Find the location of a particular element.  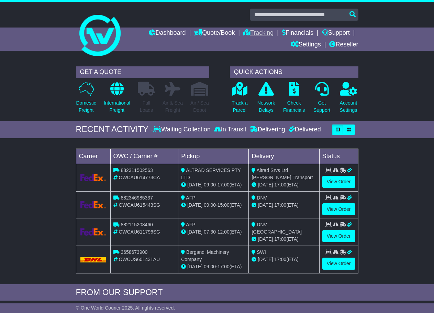

span: 12:00 is located at coordinates (223, 232).